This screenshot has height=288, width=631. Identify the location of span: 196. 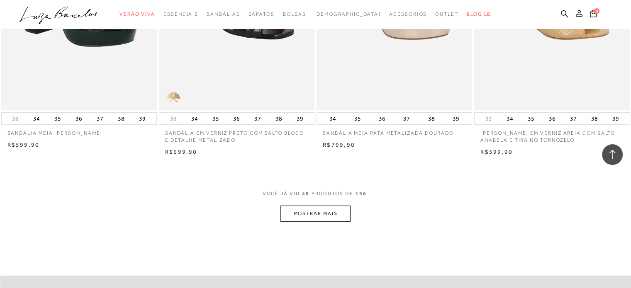
(361, 198).